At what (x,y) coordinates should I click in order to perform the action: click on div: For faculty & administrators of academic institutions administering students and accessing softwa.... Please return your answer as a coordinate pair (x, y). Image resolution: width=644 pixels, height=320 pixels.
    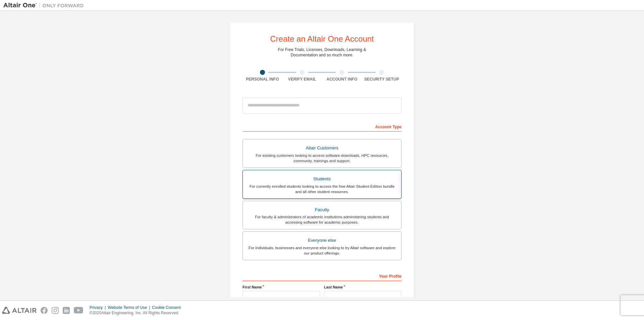
    Looking at the image, I should click on (322, 219).